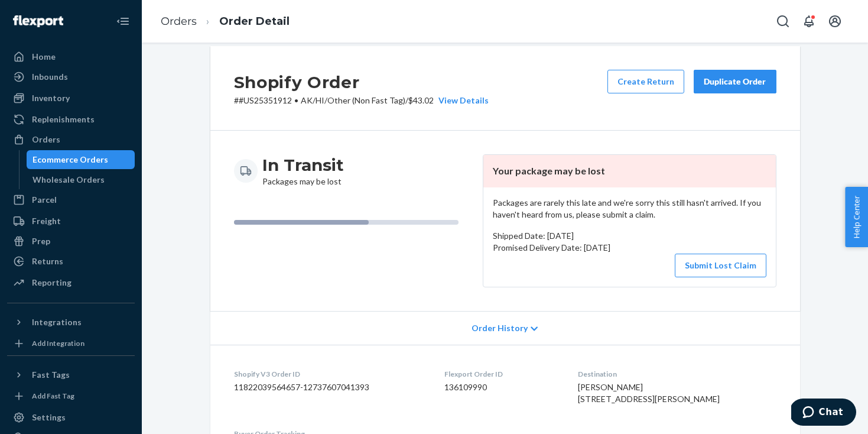  What do you see at coordinates (71, 261) in the screenshot?
I see `a: Returns` at bounding box center [71, 261].